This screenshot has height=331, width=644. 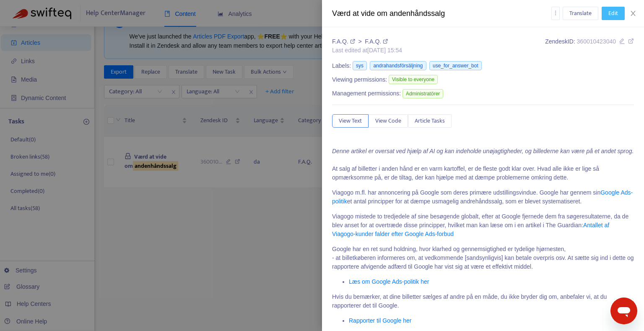 I want to click on span: Labels:, so click(x=341, y=66).